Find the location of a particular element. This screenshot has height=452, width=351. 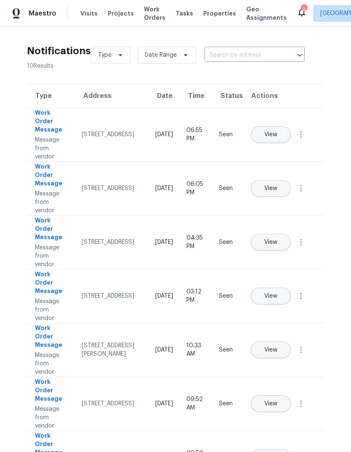

span: Visits is located at coordinates (89, 13).